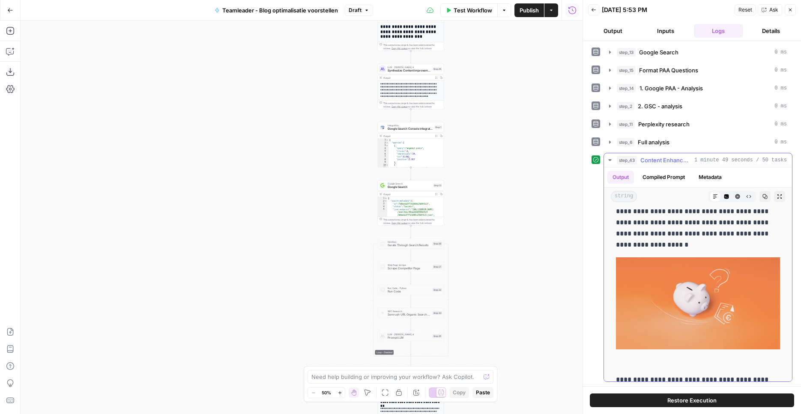  What do you see at coordinates (383, 127) in the screenshot?
I see `img: google-search-console.svg` at bounding box center [383, 127].